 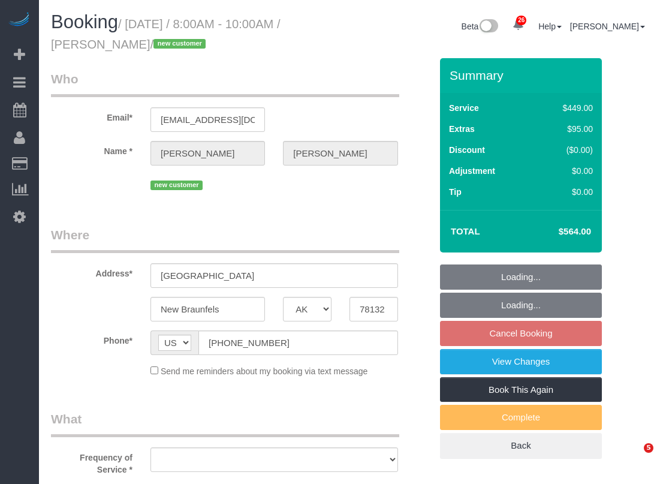 I want to click on h3: Summary, so click(x=523, y=75).